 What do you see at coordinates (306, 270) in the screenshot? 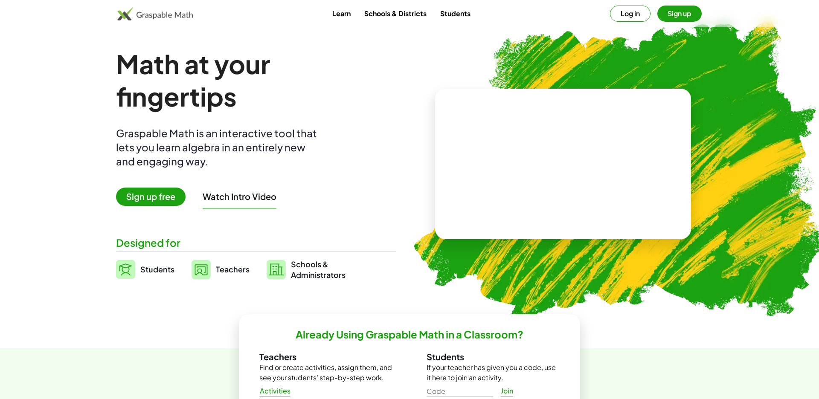
I see `a: Schools &Administrators` at bounding box center [306, 270].